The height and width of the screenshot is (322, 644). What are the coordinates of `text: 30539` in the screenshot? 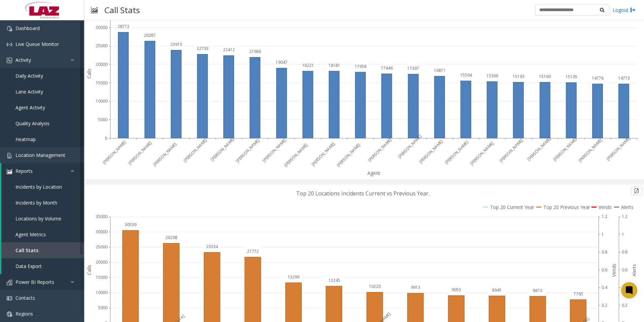 It's located at (130, 224).